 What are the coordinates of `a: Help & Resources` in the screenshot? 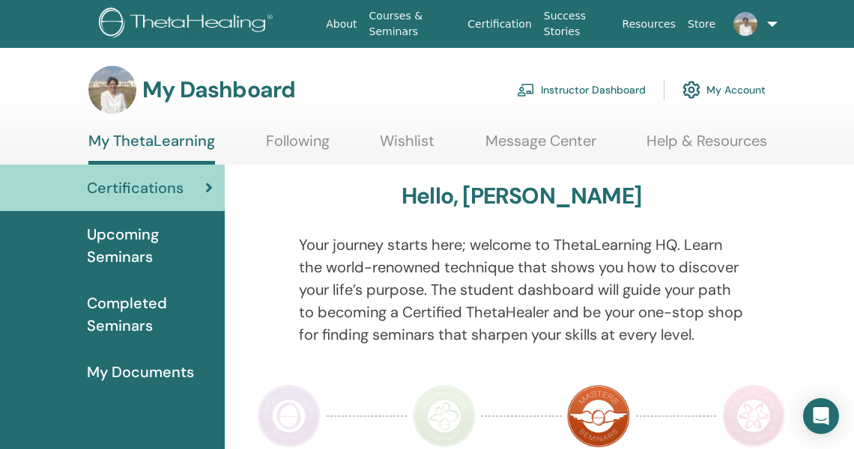 It's located at (706, 146).